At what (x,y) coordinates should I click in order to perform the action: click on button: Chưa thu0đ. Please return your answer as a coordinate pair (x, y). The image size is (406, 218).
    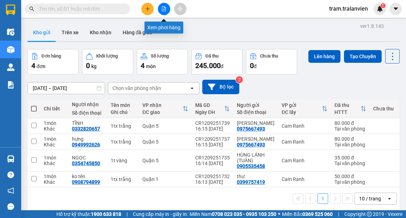
    Looking at the image, I should click on (271, 62).